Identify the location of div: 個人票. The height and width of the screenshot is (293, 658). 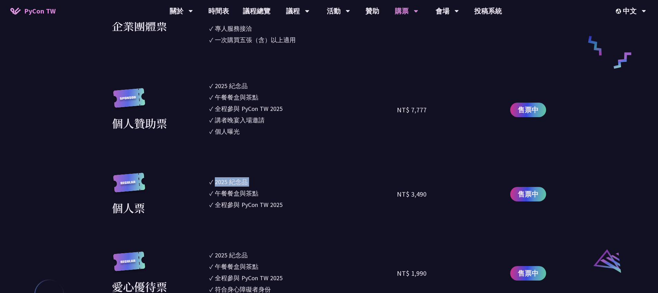
(128, 208).